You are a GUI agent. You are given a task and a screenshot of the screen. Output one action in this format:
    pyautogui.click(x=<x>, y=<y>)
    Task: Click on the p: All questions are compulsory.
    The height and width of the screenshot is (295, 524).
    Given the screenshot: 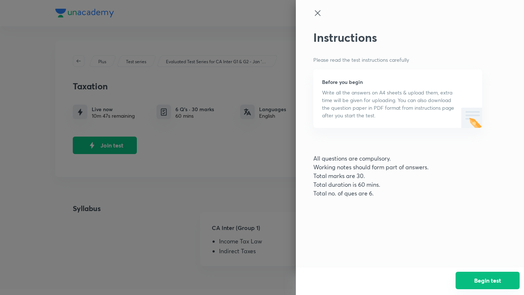 What is the action you would take?
    pyautogui.click(x=398, y=159)
    